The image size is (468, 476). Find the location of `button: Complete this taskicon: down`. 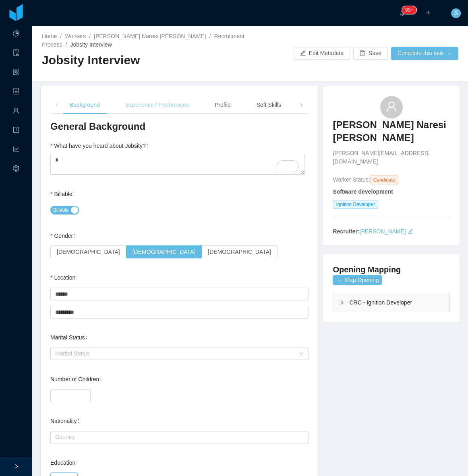

button: Complete this taskicon: down is located at coordinates (424, 54).